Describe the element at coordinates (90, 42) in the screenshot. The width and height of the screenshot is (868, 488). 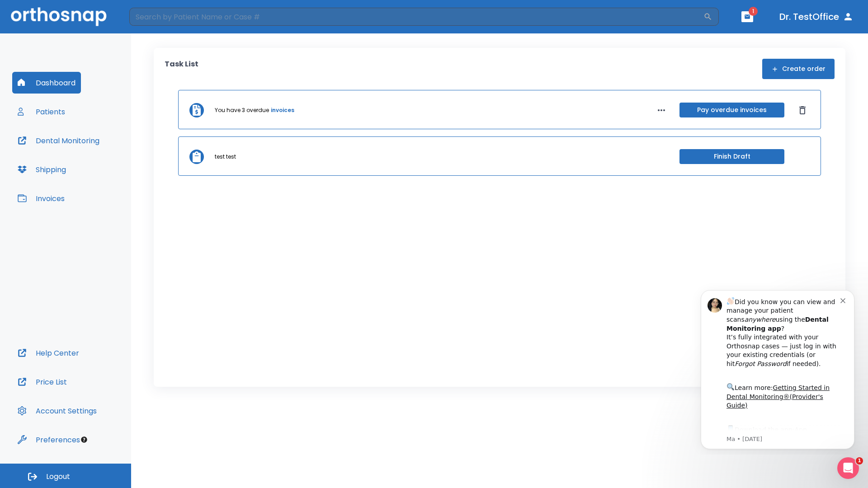
I see `b: Dental Monitoring app` at that location.